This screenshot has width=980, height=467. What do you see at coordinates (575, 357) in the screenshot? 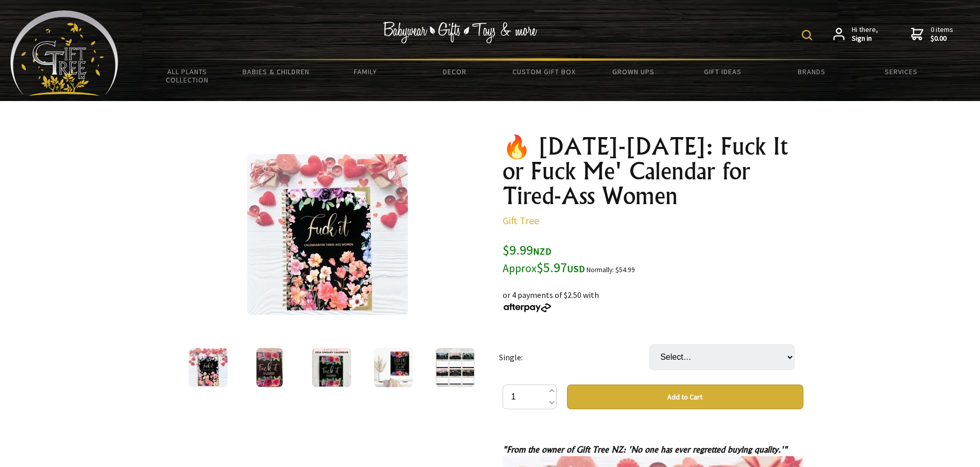
I see `td: Single:` at bounding box center [575, 357].